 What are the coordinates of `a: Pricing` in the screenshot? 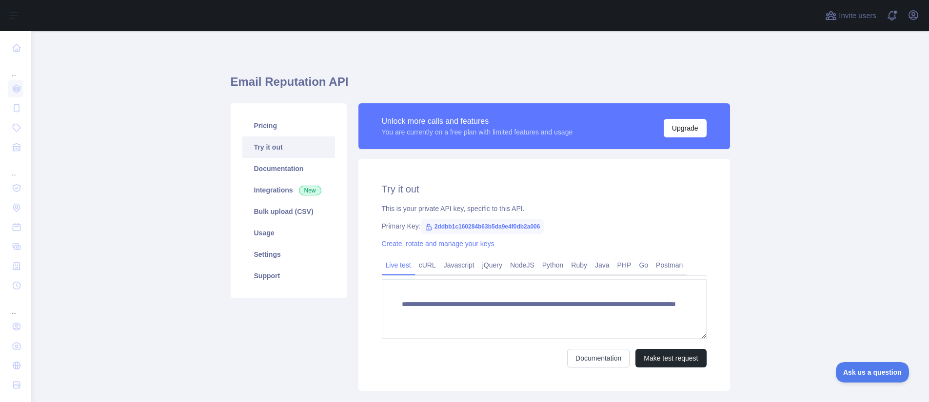 It's located at (289, 126).